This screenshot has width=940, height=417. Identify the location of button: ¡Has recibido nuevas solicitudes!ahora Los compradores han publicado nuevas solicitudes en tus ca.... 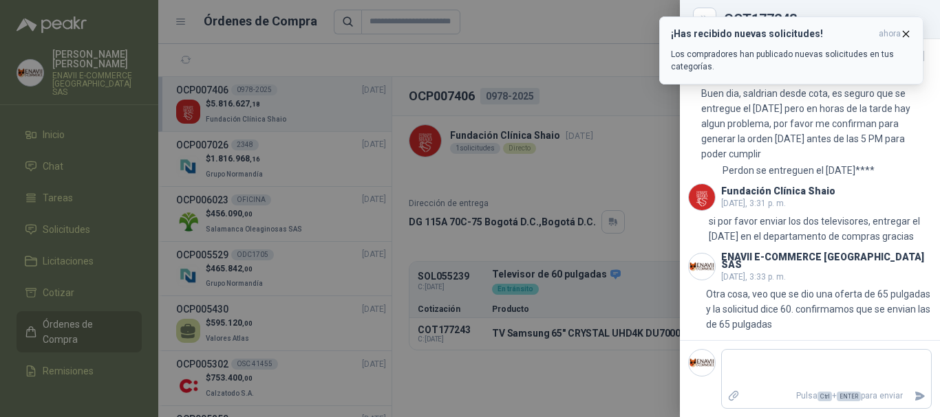
(791, 50).